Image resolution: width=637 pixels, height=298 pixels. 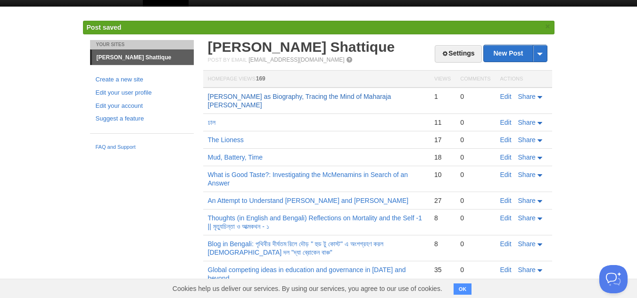 What do you see at coordinates (307, 289) in the screenshot?
I see `span: Cookies help us deliver our services. By using our services, you agree to our use of cookies.` at bounding box center [307, 289].